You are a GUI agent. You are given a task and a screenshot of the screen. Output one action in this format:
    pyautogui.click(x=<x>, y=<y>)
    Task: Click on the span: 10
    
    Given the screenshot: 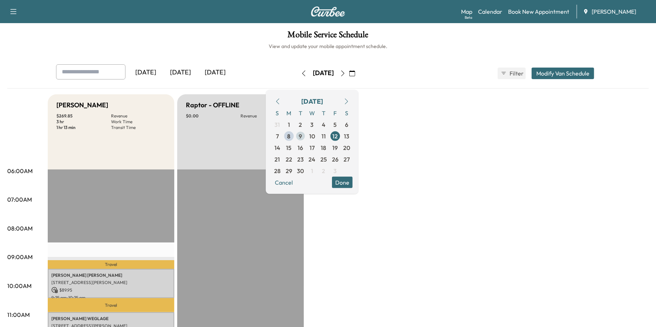 What is the action you would take?
    pyautogui.click(x=312, y=136)
    